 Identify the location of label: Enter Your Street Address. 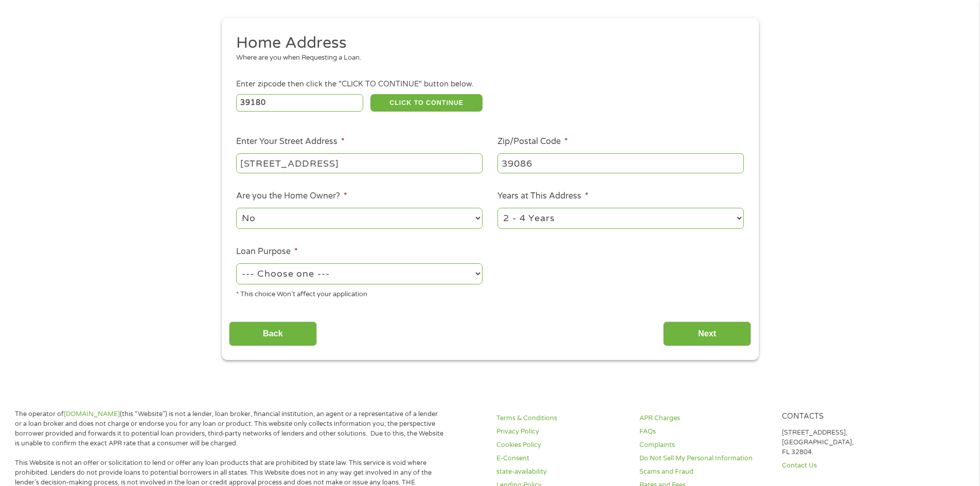
(290, 141).